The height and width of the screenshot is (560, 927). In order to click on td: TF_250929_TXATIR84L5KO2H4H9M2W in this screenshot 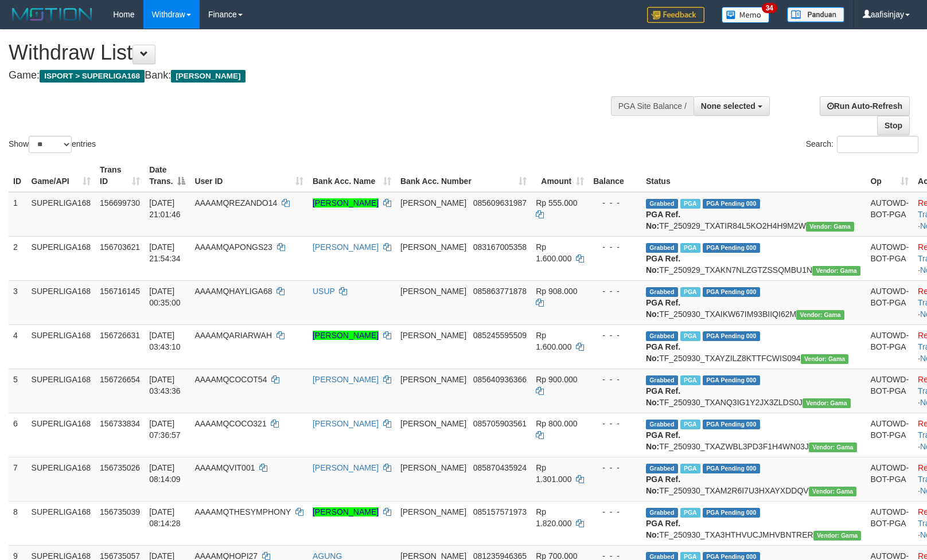, I will do `click(753, 215)`.